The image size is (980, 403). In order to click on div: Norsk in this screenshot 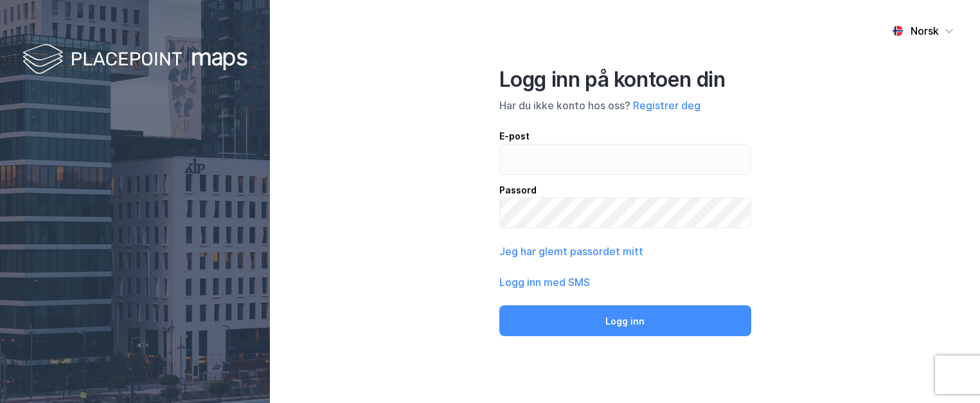, I will do `click(925, 31)`.